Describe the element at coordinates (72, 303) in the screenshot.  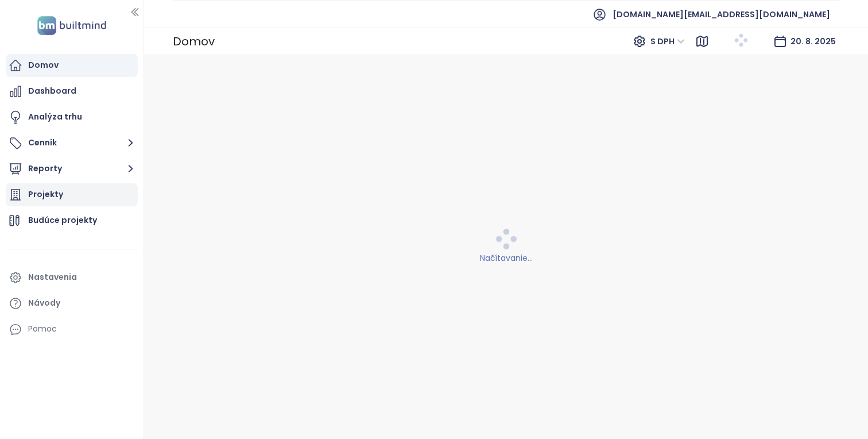
I see `a: Návody` at that location.